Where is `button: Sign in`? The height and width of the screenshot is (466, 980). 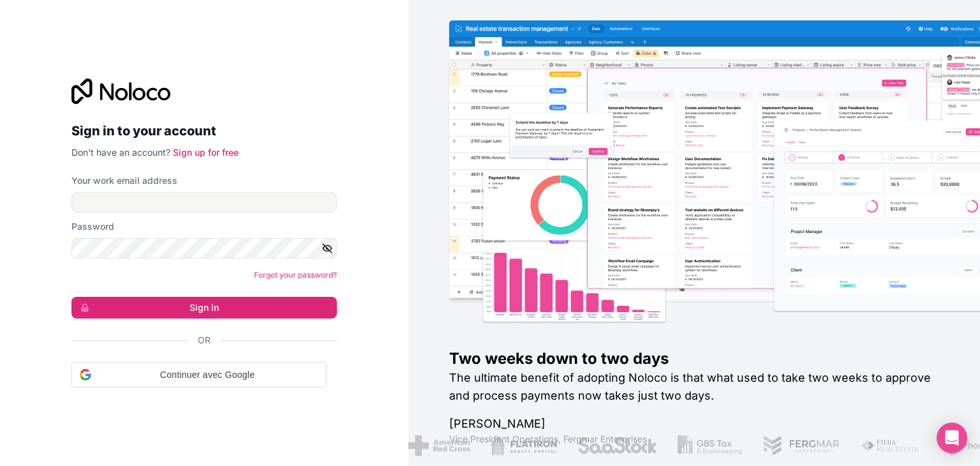 button: Sign in is located at coordinates (204, 308).